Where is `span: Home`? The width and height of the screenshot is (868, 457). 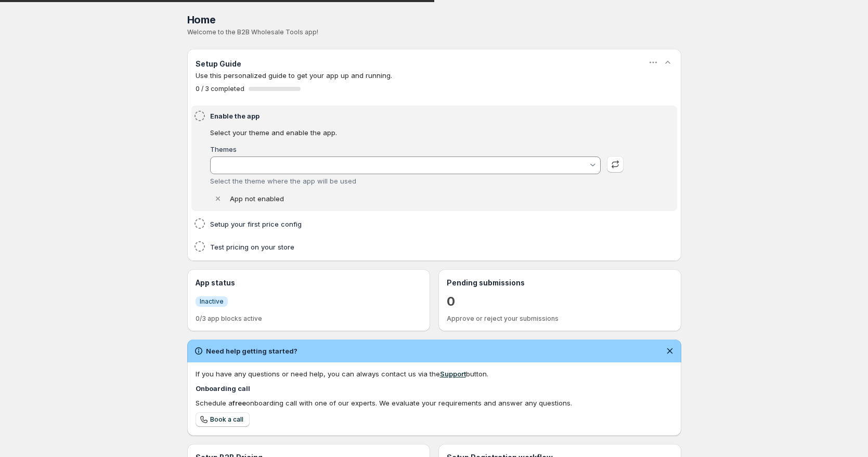
span: Home is located at coordinates (202, 19).